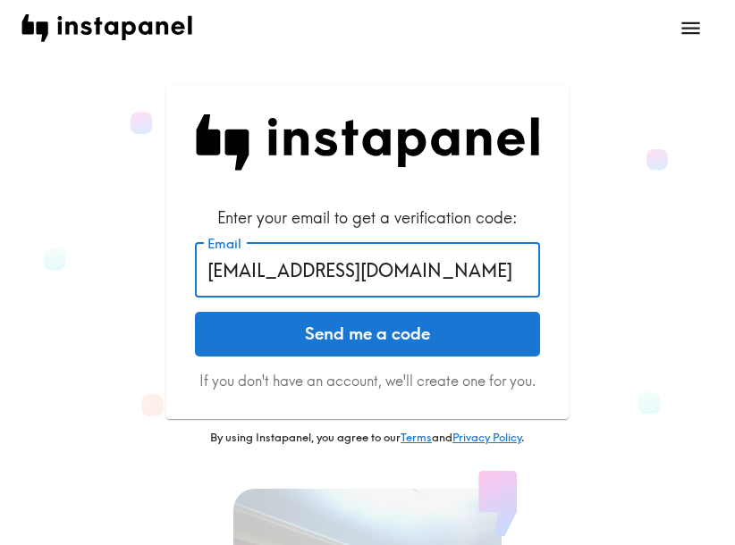  Describe the element at coordinates (367, 334) in the screenshot. I see `button: Send me a code` at that location.